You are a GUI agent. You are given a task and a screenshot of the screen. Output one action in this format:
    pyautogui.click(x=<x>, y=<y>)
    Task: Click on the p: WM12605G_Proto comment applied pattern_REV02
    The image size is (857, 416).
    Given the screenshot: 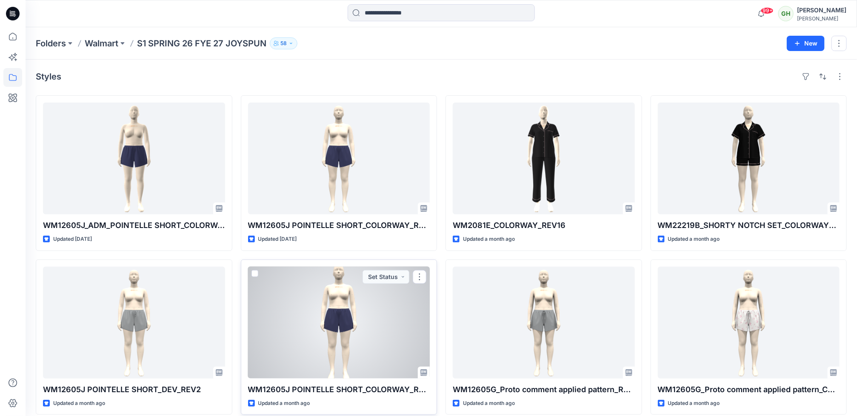 What is the action you would take?
    pyautogui.click(x=544, y=390)
    